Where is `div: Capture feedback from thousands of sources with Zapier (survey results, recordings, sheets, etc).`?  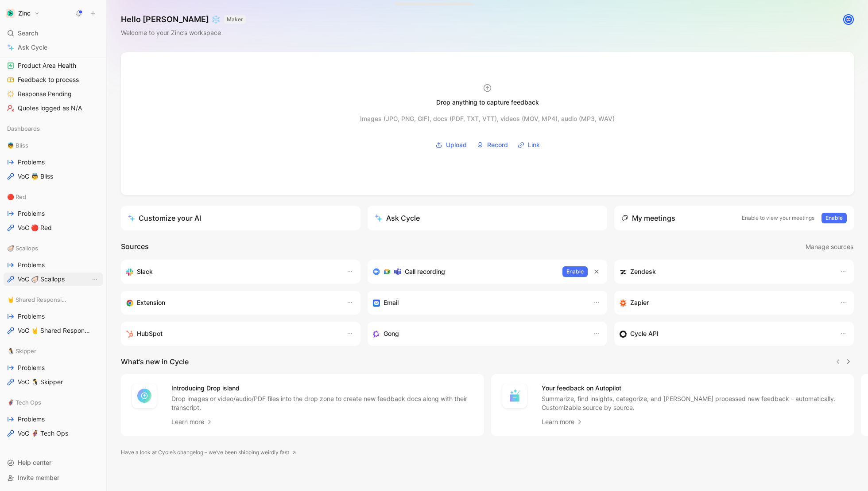 div: Capture feedback from thousands of sources with Zapier (survey results, recordings, sheets, etc). is located at coordinates (725, 303).